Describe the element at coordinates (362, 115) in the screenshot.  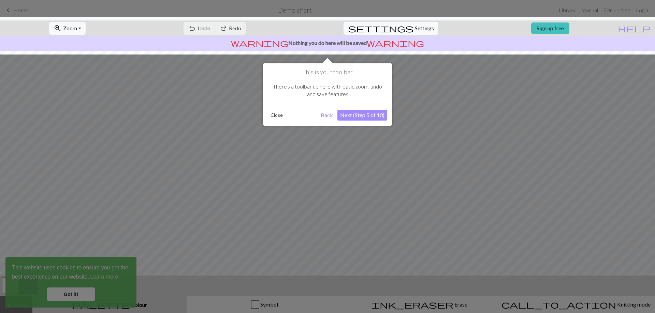
I see `button: Next (Step 5 of 10)` at that location.